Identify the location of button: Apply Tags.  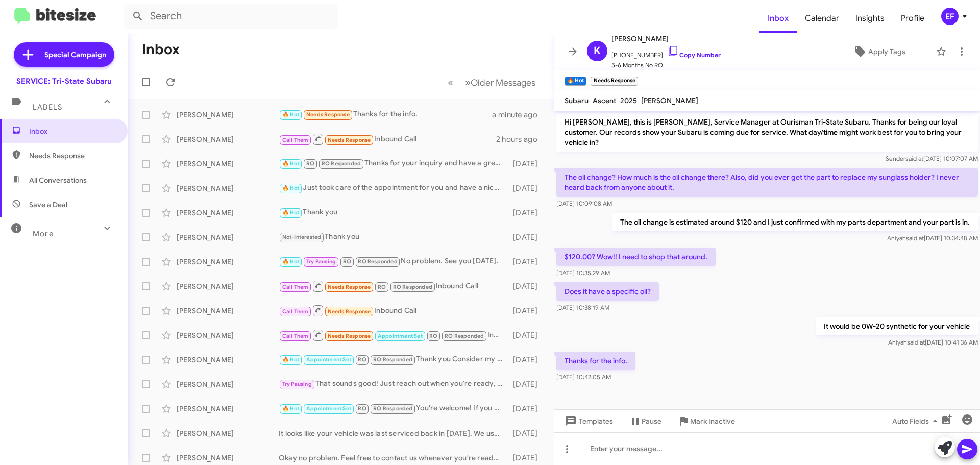
(879, 51).